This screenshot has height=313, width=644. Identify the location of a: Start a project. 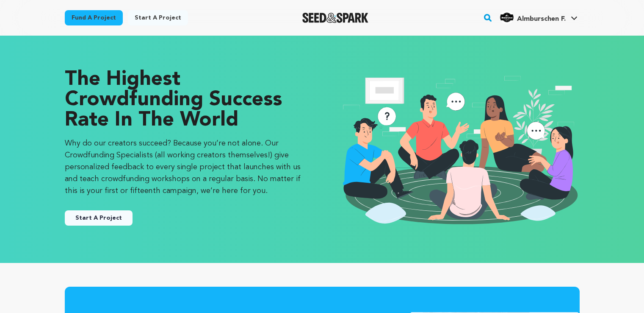
(158, 18).